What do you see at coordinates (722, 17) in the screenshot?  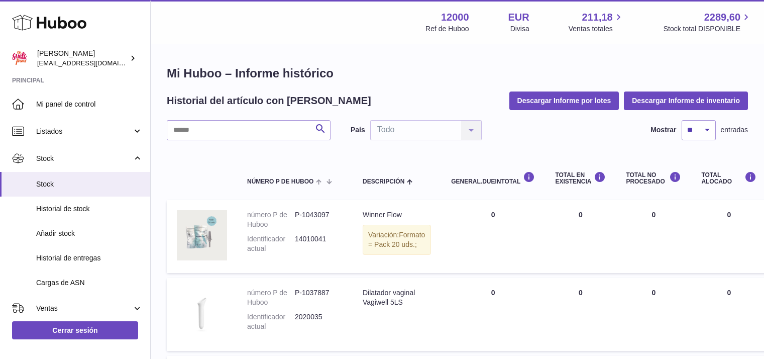 I see `span: 2289,60` at bounding box center [722, 17].